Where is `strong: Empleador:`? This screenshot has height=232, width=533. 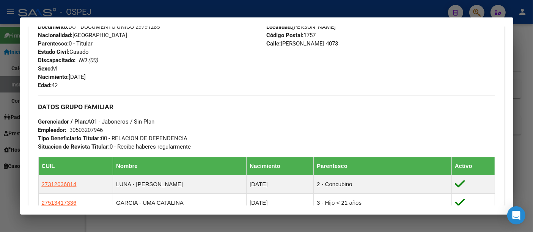
strong: Empleador: is located at coordinates (52, 130).